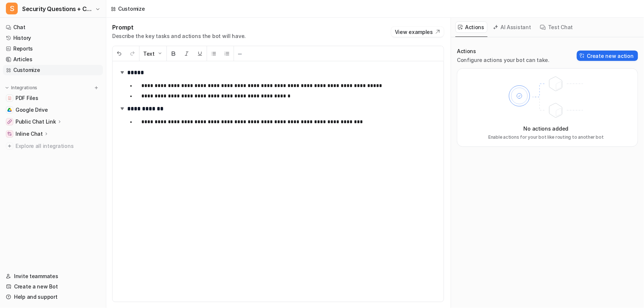 The height and width of the screenshot is (308, 644). I want to click on button: AI Assistant, so click(512, 27).